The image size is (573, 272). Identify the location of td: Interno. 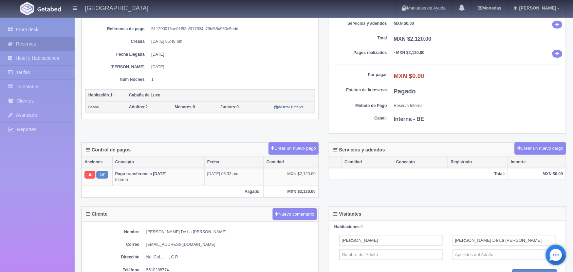
(158, 177).